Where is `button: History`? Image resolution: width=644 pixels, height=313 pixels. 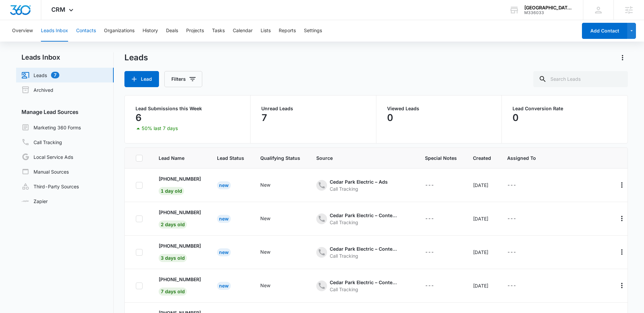
button: History is located at coordinates (150, 31).